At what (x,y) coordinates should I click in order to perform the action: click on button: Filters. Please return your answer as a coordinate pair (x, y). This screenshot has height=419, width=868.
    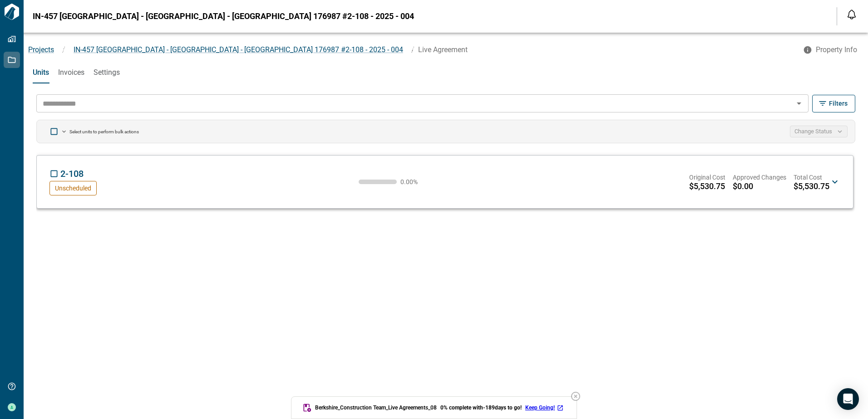
    Looking at the image, I should click on (834, 104).